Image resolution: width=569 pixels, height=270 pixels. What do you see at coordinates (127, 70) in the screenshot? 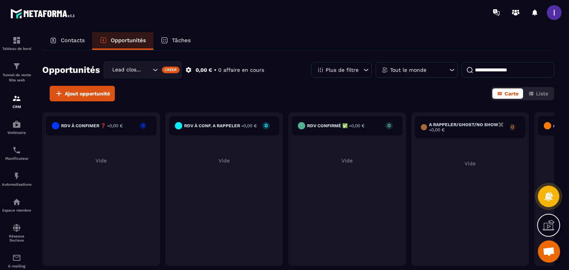
I see `span: Lead closing` at bounding box center [127, 70].